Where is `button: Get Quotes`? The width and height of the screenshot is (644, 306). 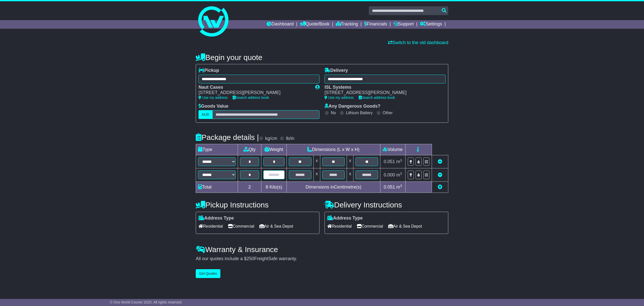 button: Get Quotes is located at coordinates (208, 274).